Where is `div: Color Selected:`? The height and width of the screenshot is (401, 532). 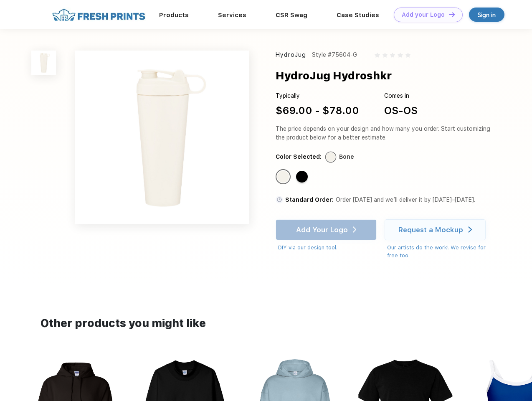
div: Color Selected: is located at coordinates (299, 157).